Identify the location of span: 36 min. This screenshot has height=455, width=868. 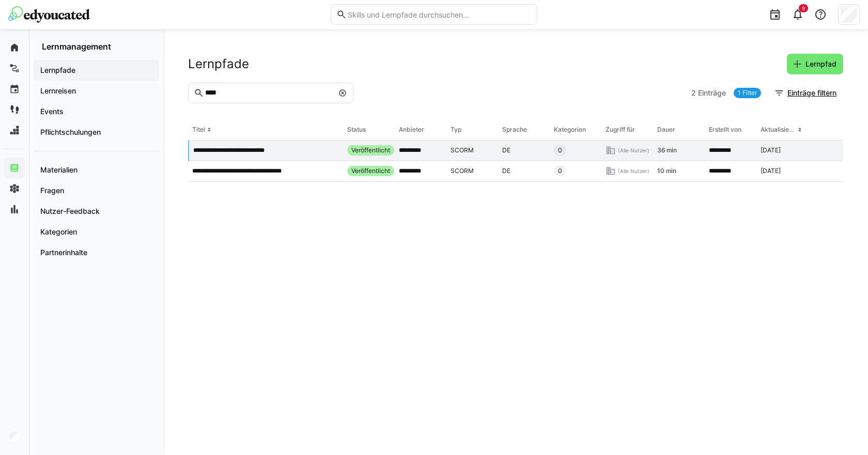
(667, 151).